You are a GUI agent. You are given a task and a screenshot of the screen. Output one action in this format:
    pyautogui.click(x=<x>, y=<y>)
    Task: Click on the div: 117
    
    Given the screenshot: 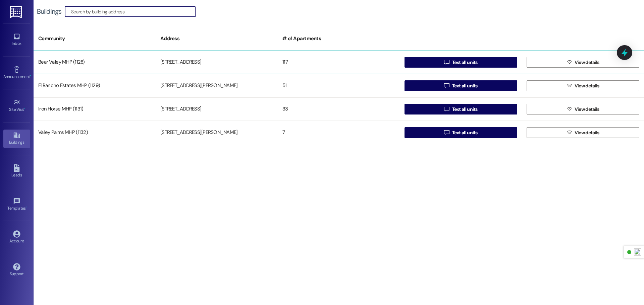 What is the action you would take?
    pyautogui.click(x=339, y=63)
    